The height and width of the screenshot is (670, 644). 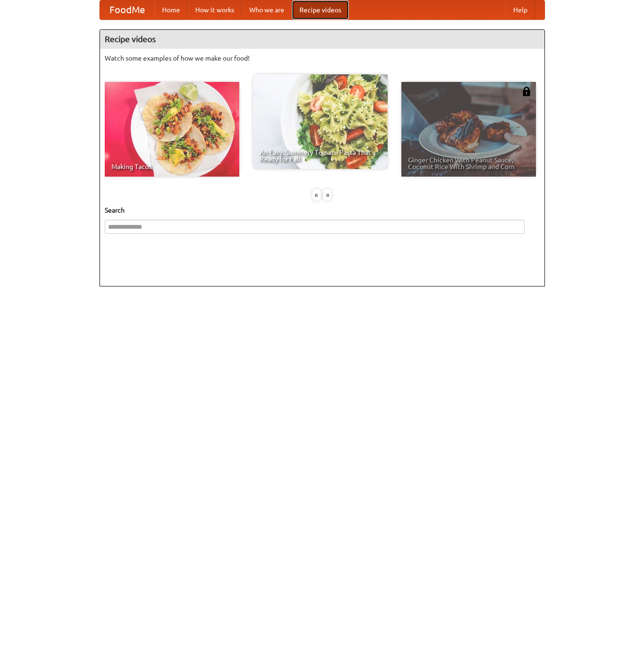 I want to click on span: An Easy, Summery Tomato Pasta That's Ready for Fall, so click(x=320, y=156).